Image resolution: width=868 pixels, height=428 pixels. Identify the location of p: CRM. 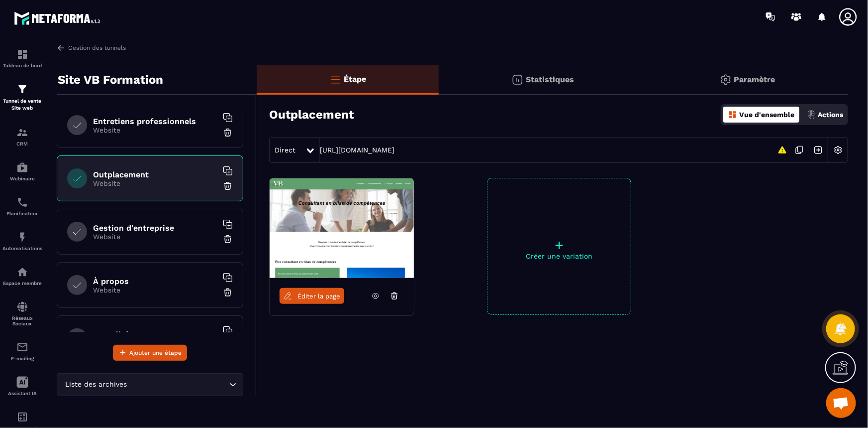
(22, 144).